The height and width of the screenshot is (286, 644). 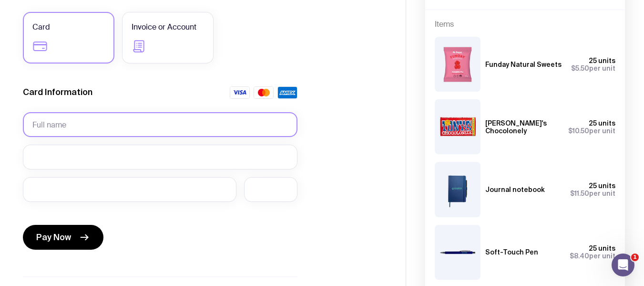 What do you see at coordinates (161, 125) in the screenshot?
I see `input: Full name` at bounding box center [161, 125].